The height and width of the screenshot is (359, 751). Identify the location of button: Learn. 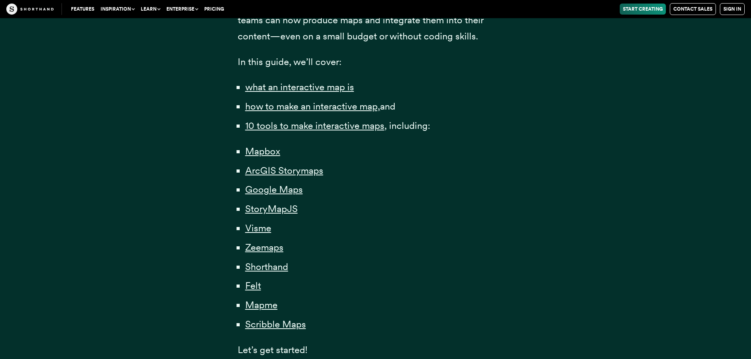
(150, 9).